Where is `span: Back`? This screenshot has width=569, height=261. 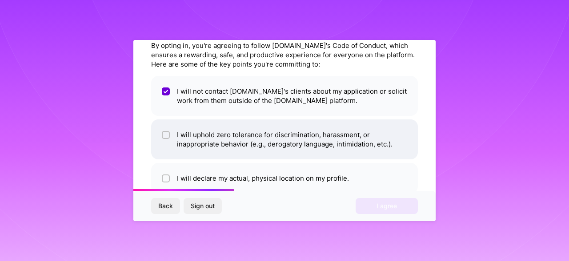 span: Back is located at coordinates (165, 206).